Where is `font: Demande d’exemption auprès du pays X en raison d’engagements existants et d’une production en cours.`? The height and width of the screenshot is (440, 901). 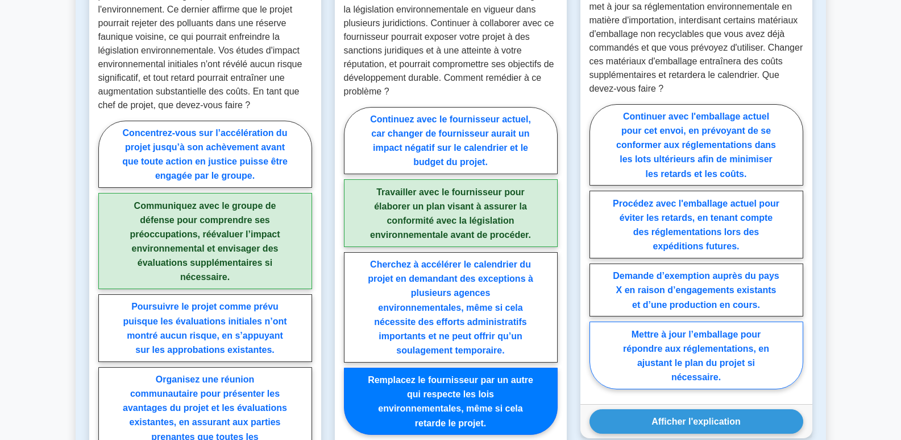
font: Demande d’exemption auprès du pays X en raison d’engagements existants et d’une production en cours. is located at coordinates (696, 289).